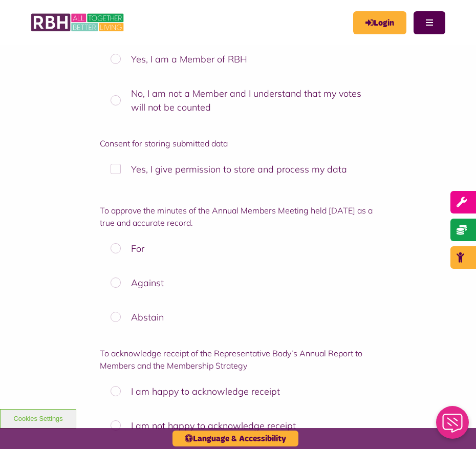 The width and height of the screenshot is (476, 449). What do you see at coordinates (22, 19) in the screenshot?
I see `div: Close Web Assistant` at bounding box center [22, 19].